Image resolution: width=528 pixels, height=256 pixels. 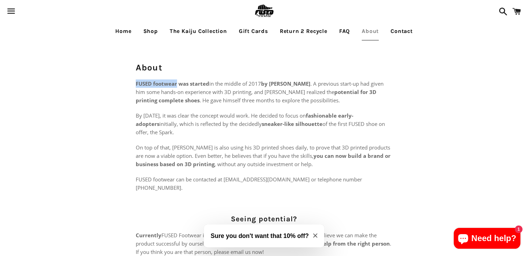 I want to click on a: Contact, so click(x=401, y=31).